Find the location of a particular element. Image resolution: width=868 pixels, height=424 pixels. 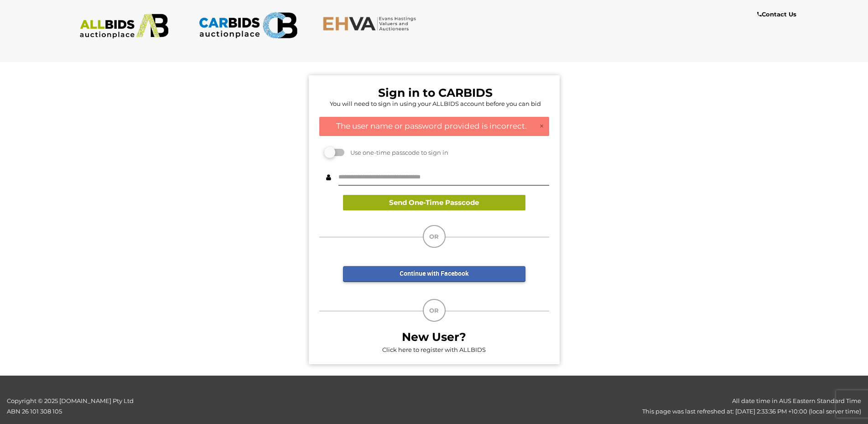

span: Use one-time passcode to sign in is located at coordinates (397, 152).